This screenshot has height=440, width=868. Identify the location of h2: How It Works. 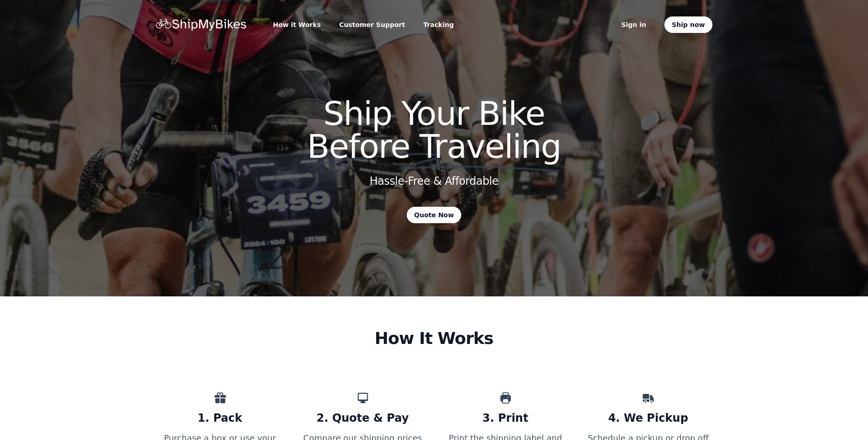
(434, 338).